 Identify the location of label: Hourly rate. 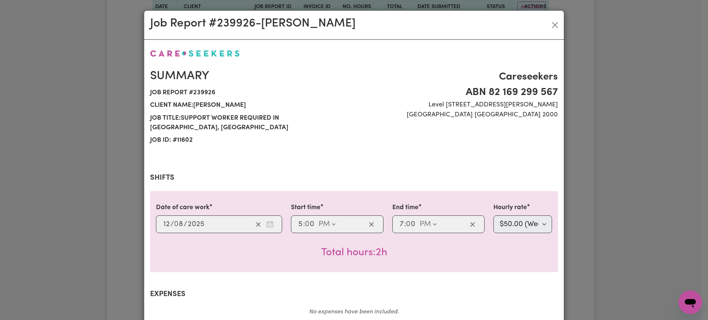
(510, 208).